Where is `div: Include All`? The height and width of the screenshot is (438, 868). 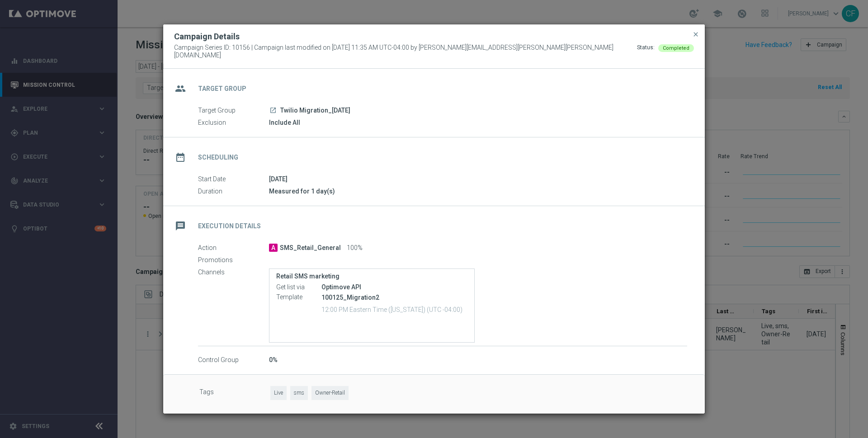
div: Include All is located at coordinates (477, 122).